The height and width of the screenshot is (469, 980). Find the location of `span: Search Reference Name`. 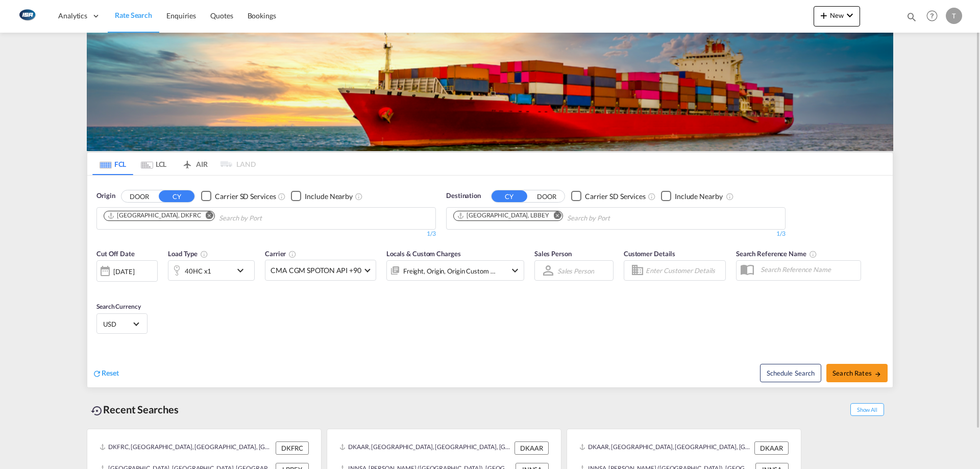

span: Search Reference Name is located at coordinates (777, 253).